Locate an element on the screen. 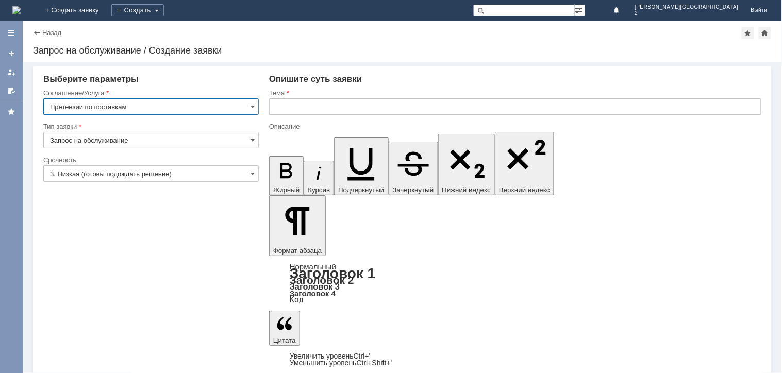 Image resolution: width=782 pixels, height=373 pixels. div: Тип заявки is located at coordinates (150, 126).